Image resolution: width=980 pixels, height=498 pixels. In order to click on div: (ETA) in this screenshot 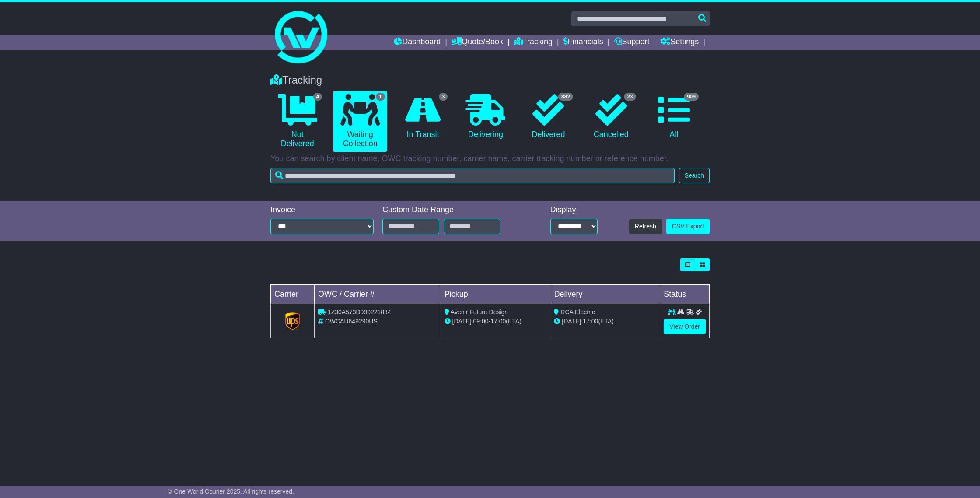, I will do `click(605, 321)`.